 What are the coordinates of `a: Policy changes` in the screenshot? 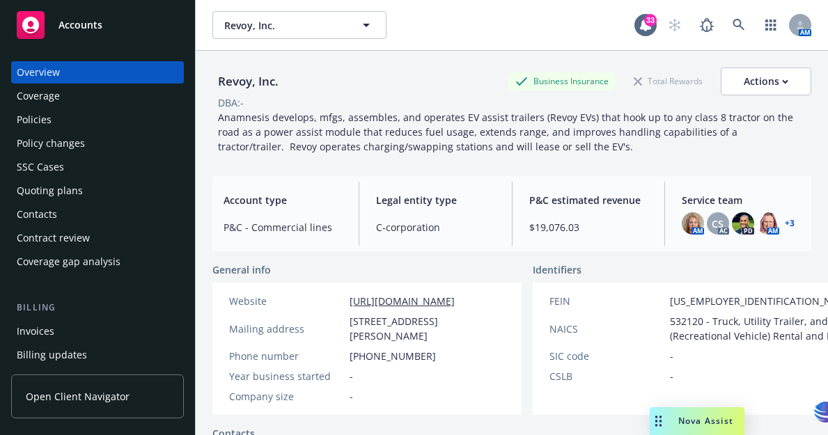 It's located at (98, 143).